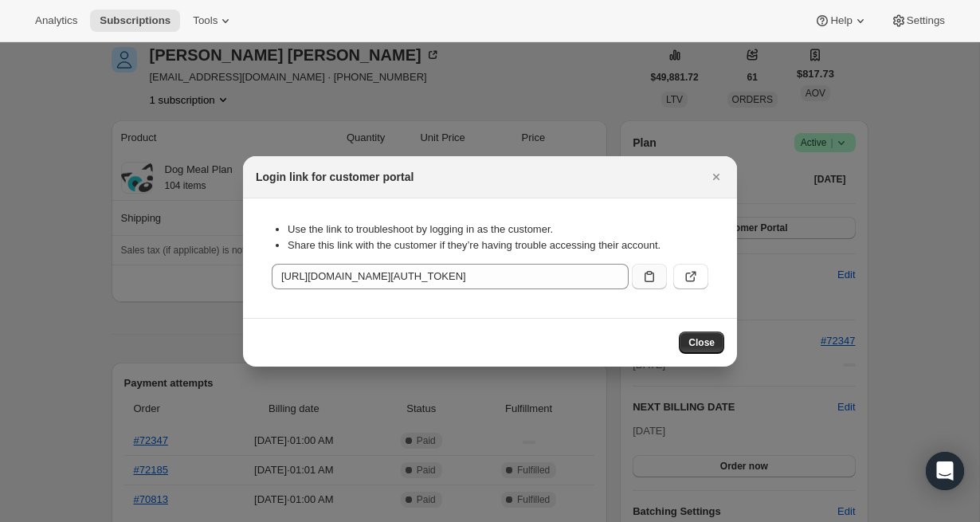  What do you see at coordinates (926, 21) in the screenshot?
I see `span: Settings` at bounding box center [926, 21].